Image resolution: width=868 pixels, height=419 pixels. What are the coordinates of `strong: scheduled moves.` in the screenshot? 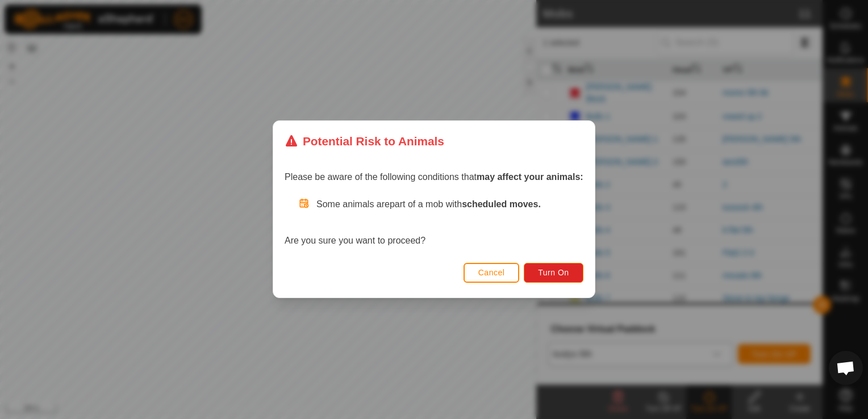 It's located at (501, 204).